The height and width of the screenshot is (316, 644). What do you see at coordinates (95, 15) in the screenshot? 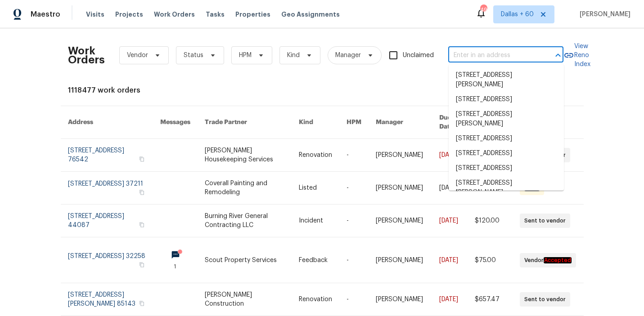
I see `span: Visits` at bounding box center [95, 15].